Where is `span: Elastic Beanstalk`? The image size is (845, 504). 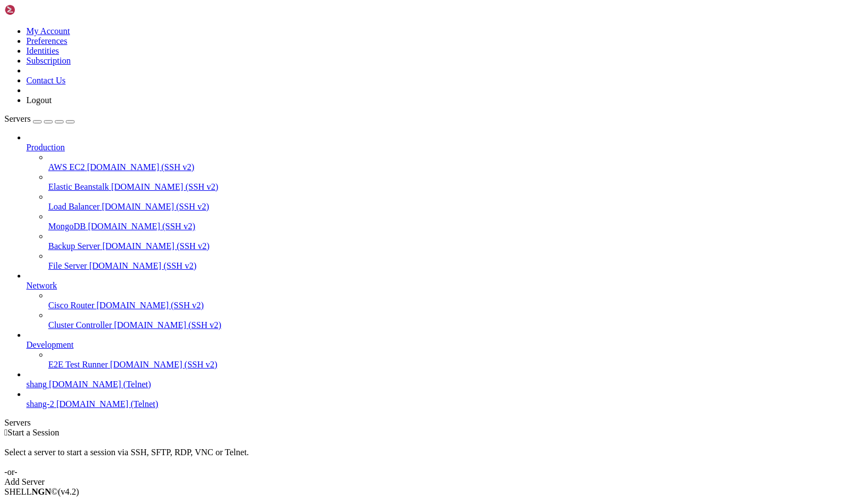 span: Elastic Beanstalk is located at coordinates (78, 187).